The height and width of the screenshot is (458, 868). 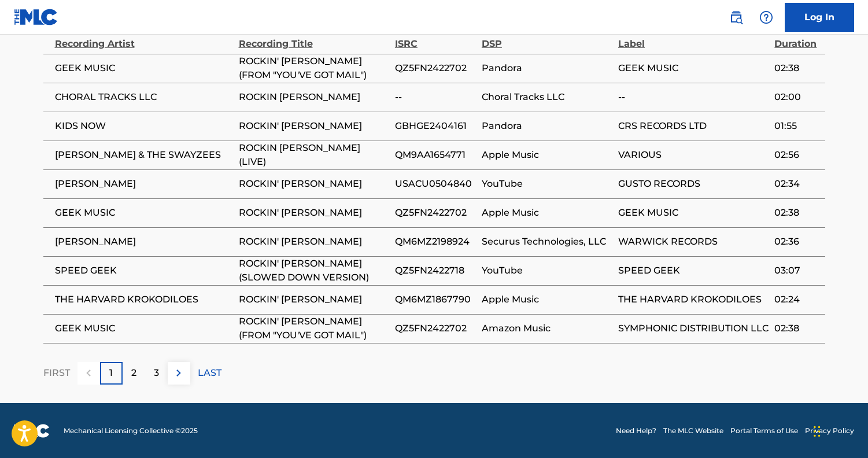 I want to click on span: SYMPHONIC DISTRIBUTION LLC, so click(x=693, y=329).